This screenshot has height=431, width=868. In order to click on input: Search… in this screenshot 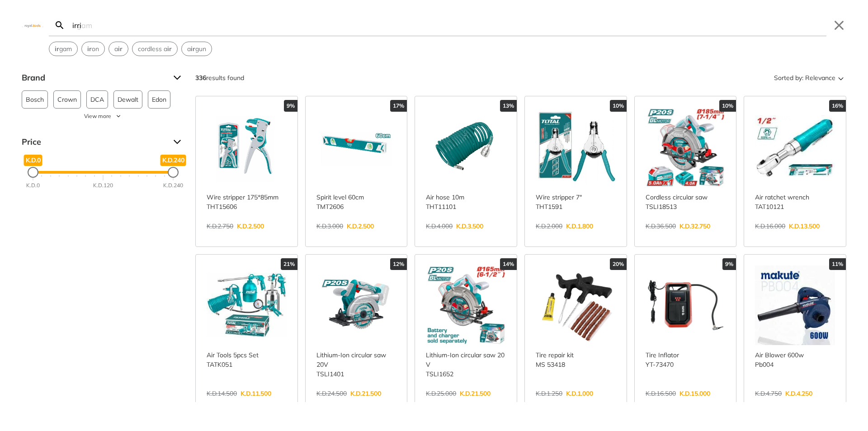, I will do `click(448, 25)`.